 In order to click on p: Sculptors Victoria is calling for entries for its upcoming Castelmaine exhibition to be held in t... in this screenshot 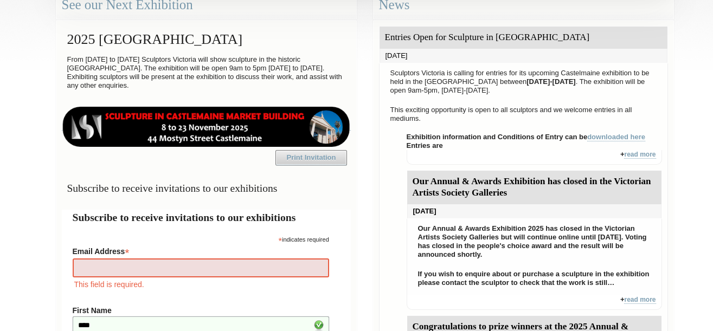, I will do `click(523, 82)`.